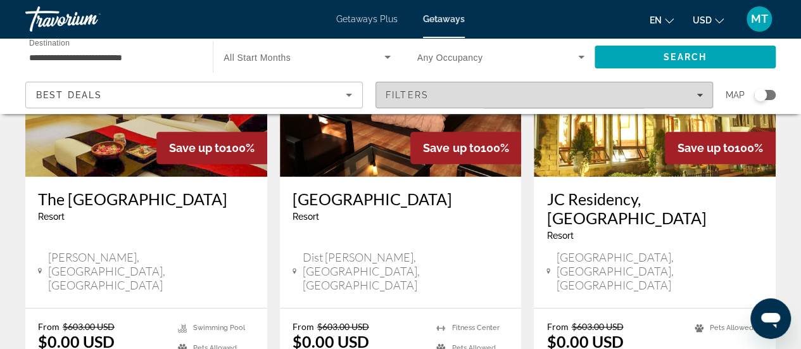 Image resolution: width=801 pixels, height=349 pixels. I want to click on span: en, so click(655, 20).